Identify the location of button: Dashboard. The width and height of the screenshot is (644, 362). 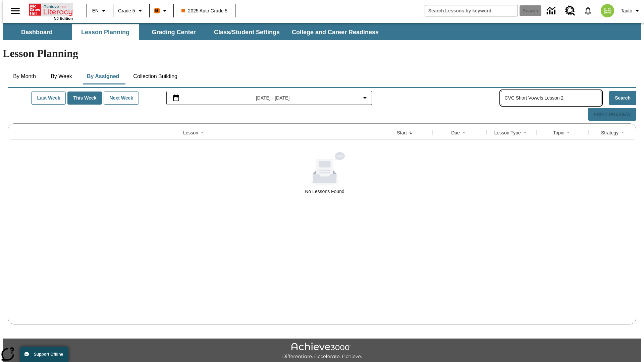
(37, 32).